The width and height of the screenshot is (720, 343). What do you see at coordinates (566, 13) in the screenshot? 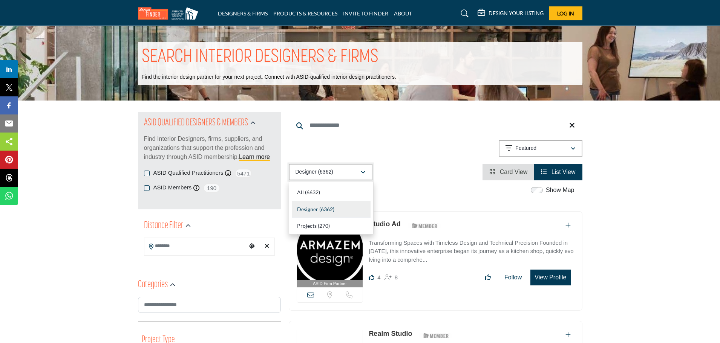
I see `button: Log In` at bounding box center [566, 13].